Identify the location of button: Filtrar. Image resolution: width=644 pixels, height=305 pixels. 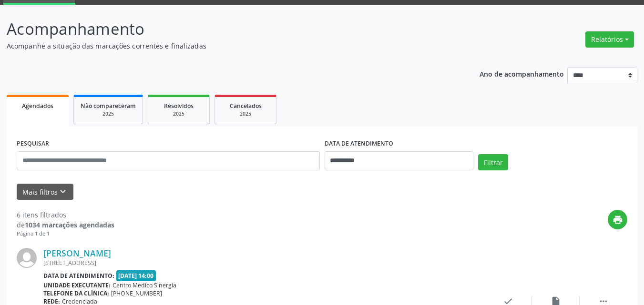
(493, 162).